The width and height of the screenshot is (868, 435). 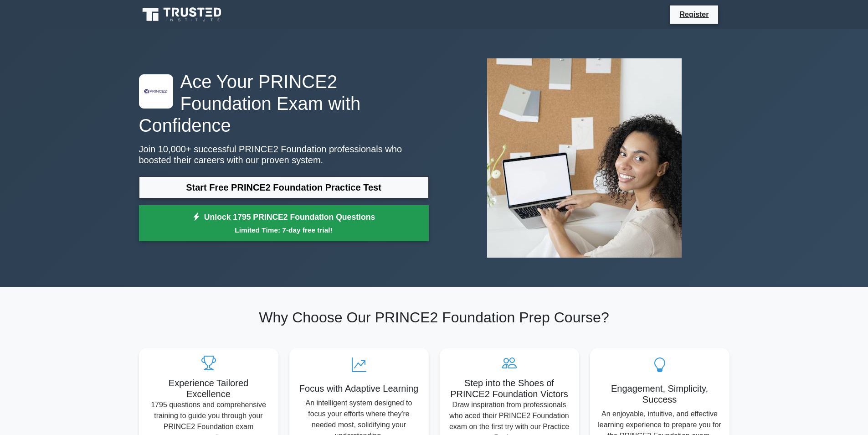 I want to click on a: Start Free PRINCE2 Foundation Practice Test, so click(x=284, y=188).